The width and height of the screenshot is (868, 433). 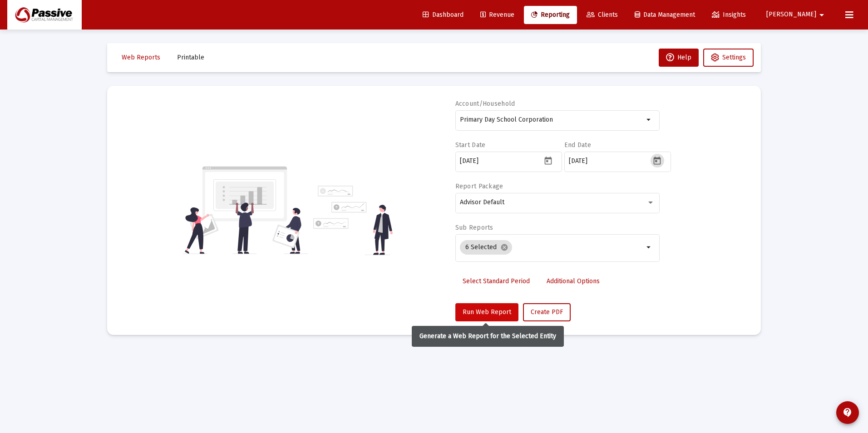 What do you see at coordinates (474, 228) in the screenshot?
I see `label: Sub Reports` at bounding box center [474, 228].